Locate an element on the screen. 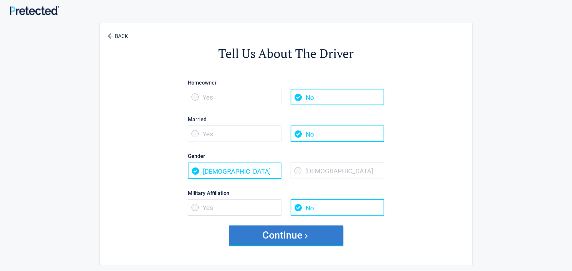  button: Continue is located at coordinates (286, 235).